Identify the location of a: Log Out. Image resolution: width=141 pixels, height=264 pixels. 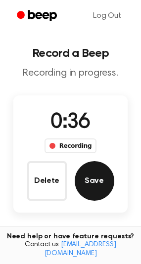
(107, 16).